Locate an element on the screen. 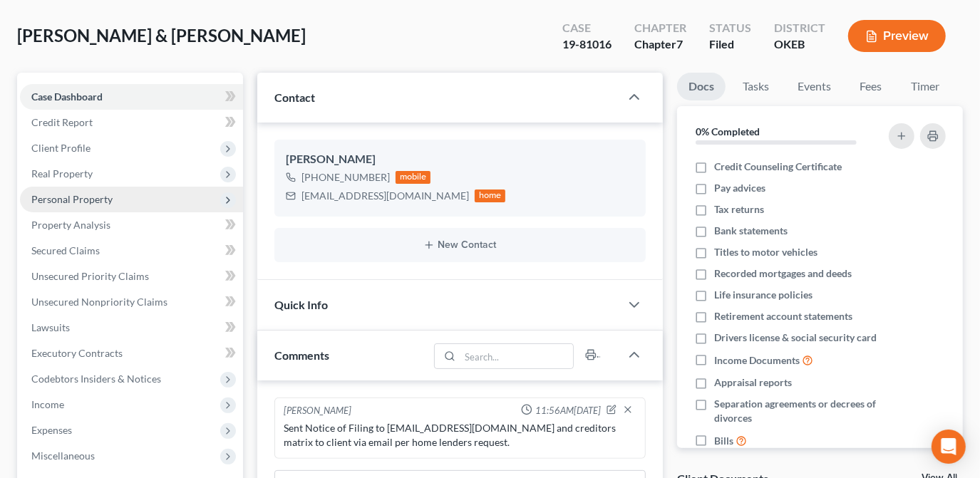 This screenshot has height=478, width=980. div: 19-81016 is located at coordinates (587, 44).